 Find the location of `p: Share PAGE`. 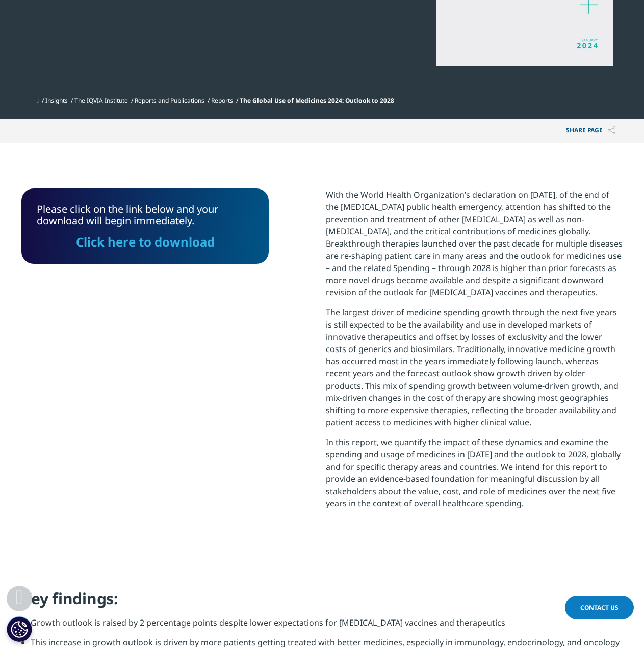

p: Share PAGE is located at coordinates (590, 131).